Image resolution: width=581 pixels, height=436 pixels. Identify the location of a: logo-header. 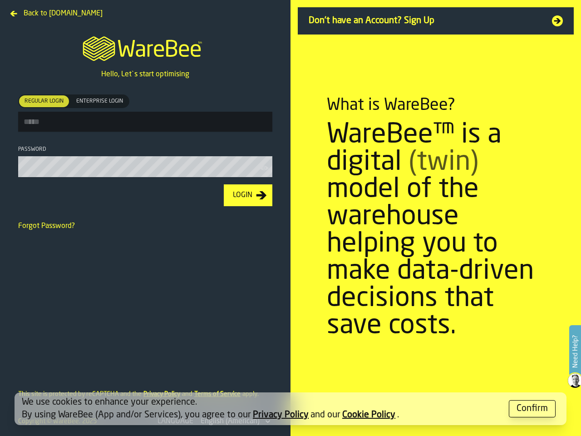
(145, 47).